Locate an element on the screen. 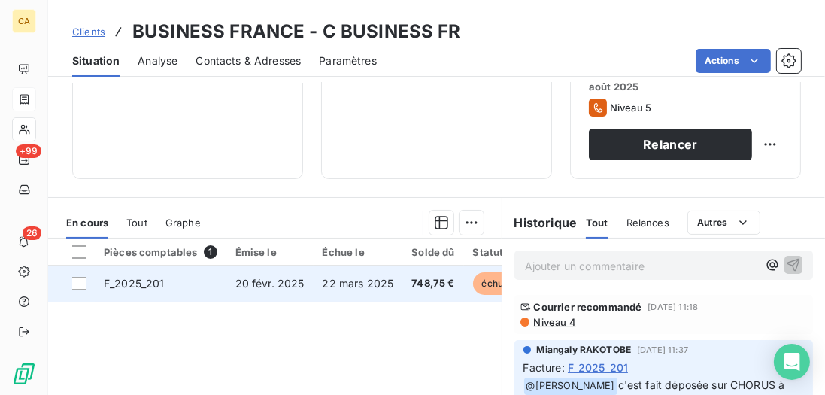 This screenshot has height=395, width=825. span: Contacts & Adresses is located at coordinates (248, 61).